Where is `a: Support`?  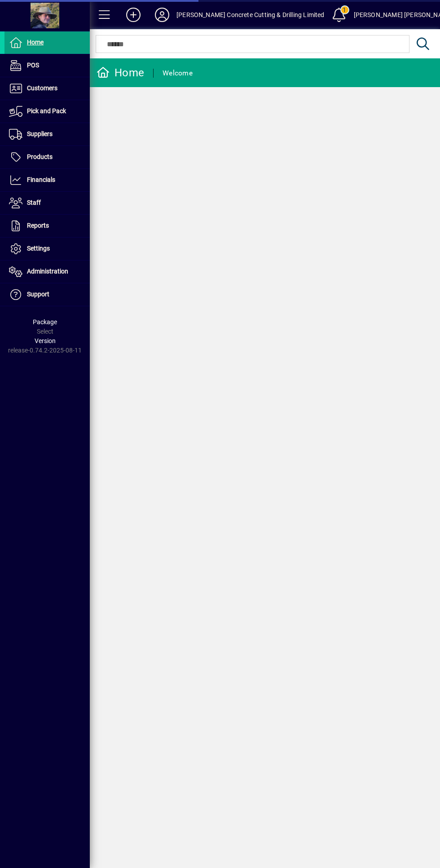
a: Support is located at coordinates (47, 295).